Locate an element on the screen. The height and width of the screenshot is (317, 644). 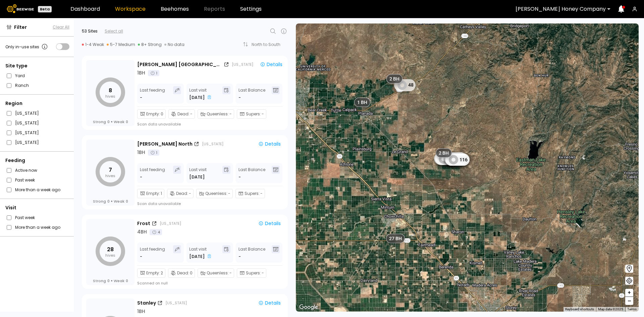
div: 116 is located at coordinates (457, 160).